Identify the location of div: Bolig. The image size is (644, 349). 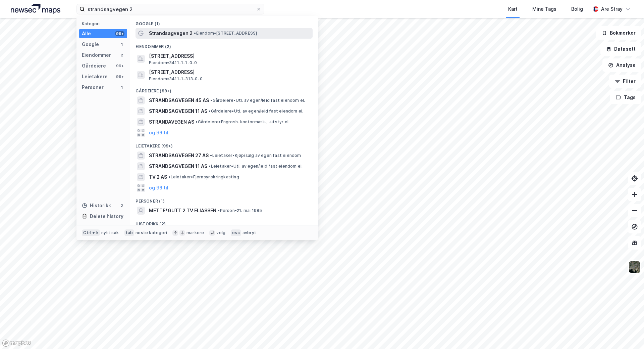
(577, 9).